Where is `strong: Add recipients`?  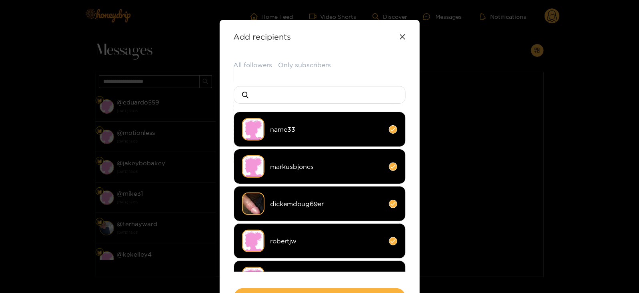 strong: Add recipients is located at coordinates (262, 36).